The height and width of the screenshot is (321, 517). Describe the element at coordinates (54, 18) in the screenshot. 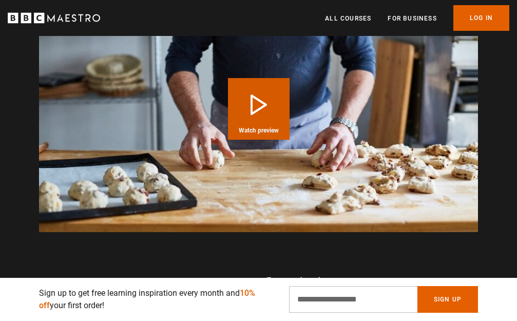

I see `a: BBC Maestro` at that location.